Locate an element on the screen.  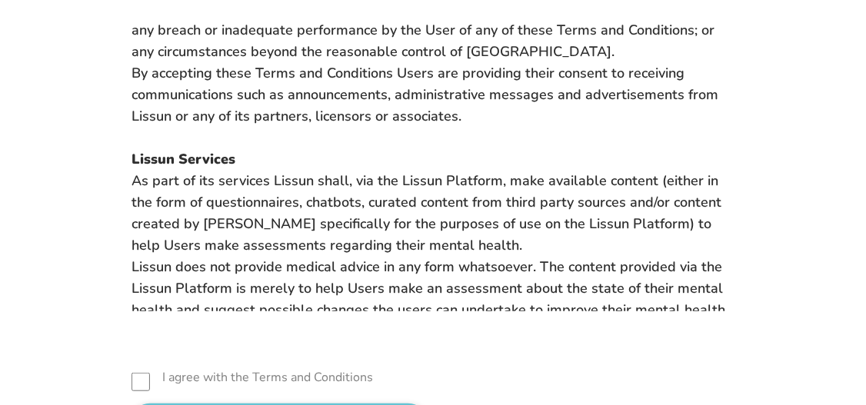
strong: Lissun Services is located at coordinates (183, 159).